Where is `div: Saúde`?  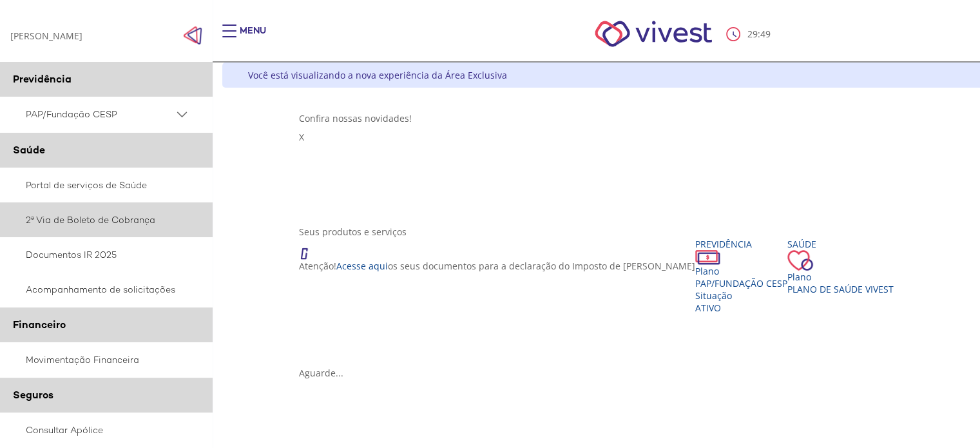
div: Saúde is located at coordinates (840, 244).